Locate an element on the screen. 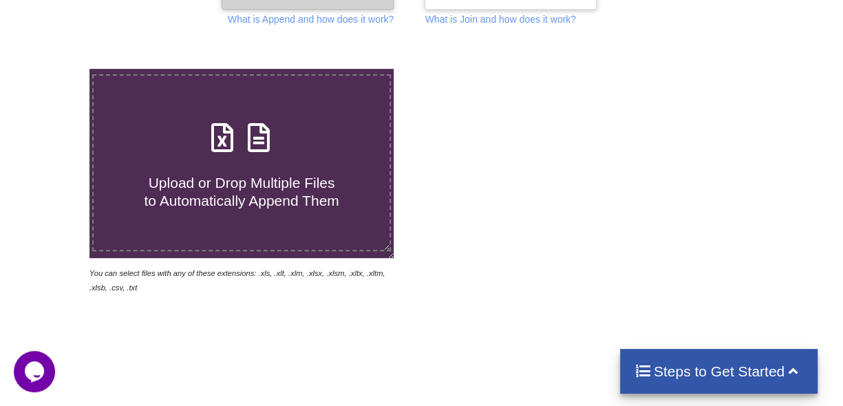  i: You can select files with any of these extensions: .xls, .xlt, .xlm, .xlsx, .xlsm, .xltx, .xltm, ... is located at coordinates (237, 280).